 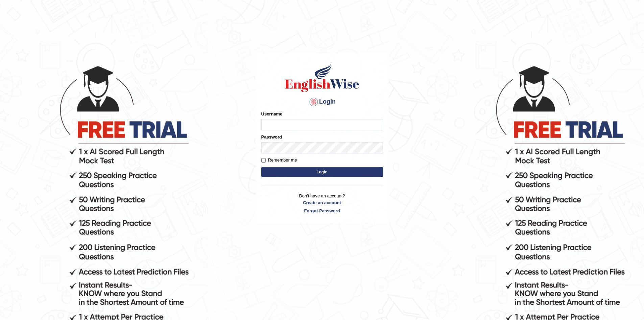 What do you see at coordinates (280, 160) in the screenshot?
I see `label: Remember me` at bounding box center [280, 160].